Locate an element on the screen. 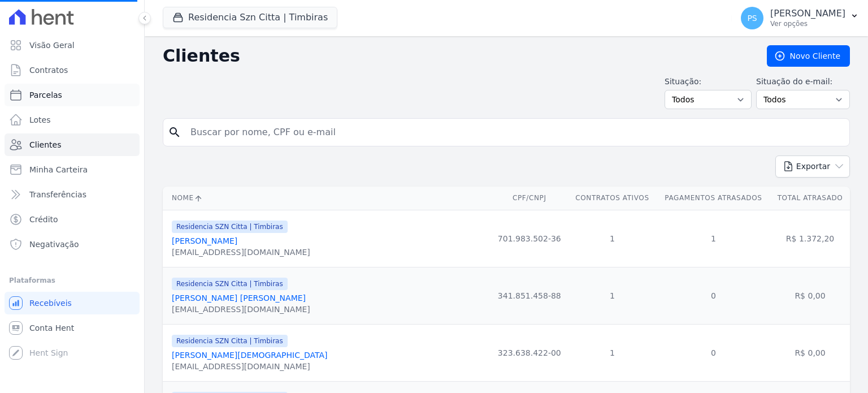 Image resolution: width=868 pixels, height=393 pixels. a: Parcelas is located at coordinates (72, 95).